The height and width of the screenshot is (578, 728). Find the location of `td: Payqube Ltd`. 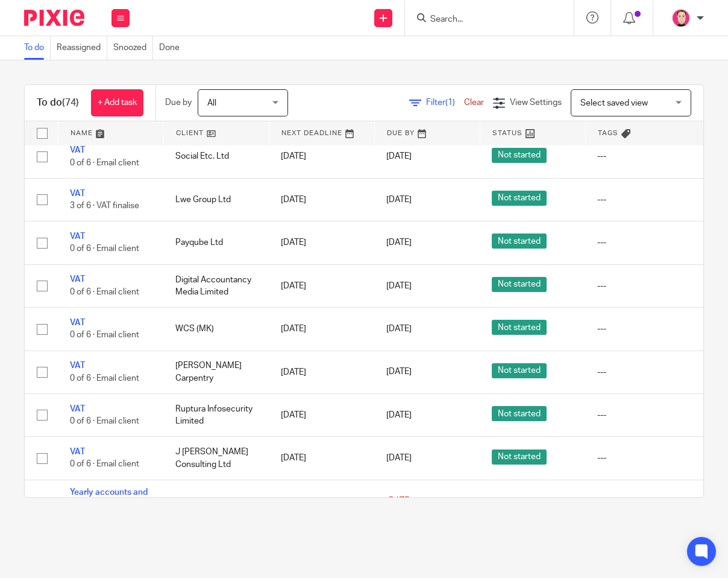

td: Payqube Ltd is located at coordinates (216, 243).